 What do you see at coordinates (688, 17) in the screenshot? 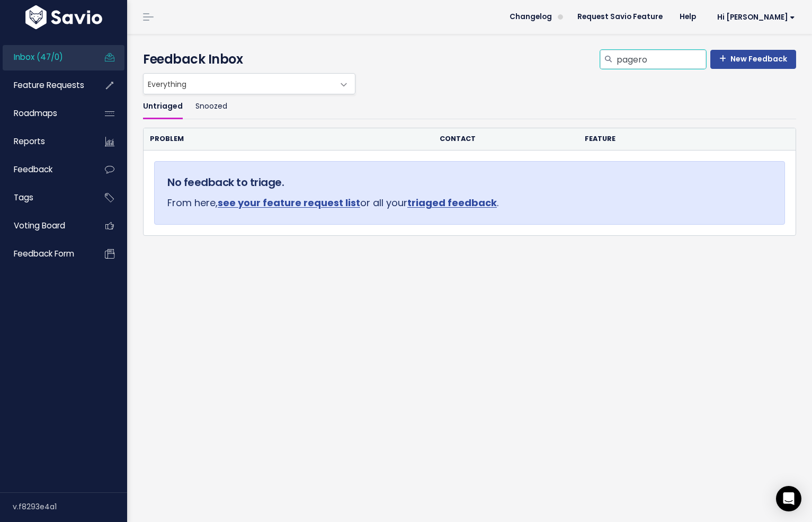
I see `a: Help` at bounding box center [688, 17].